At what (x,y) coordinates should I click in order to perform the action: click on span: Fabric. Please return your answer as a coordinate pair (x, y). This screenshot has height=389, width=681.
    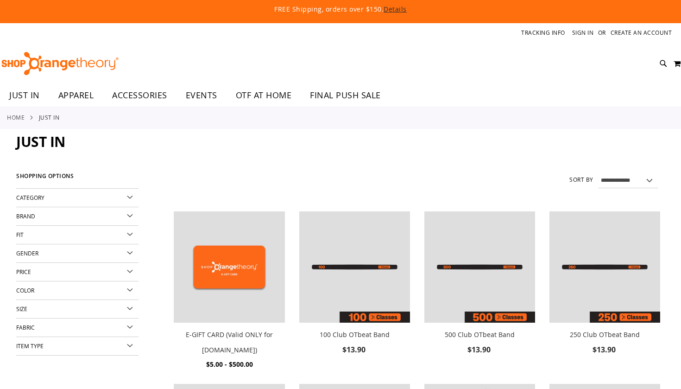
    Looking at the image, I should click on (25, 327).